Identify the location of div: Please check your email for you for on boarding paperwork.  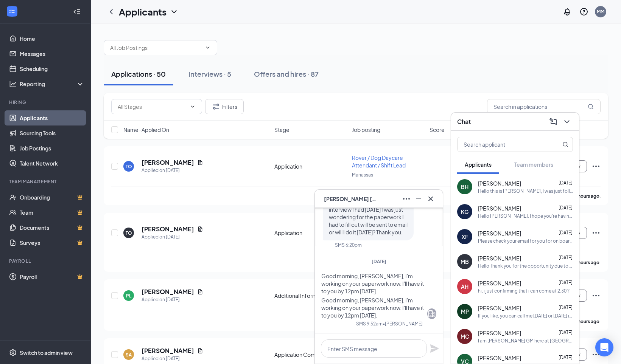
(525, 241).